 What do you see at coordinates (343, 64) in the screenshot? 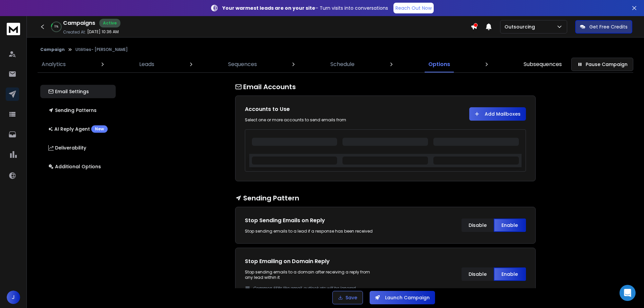
I see `p: Schedule` at bounding box center [343, 64].